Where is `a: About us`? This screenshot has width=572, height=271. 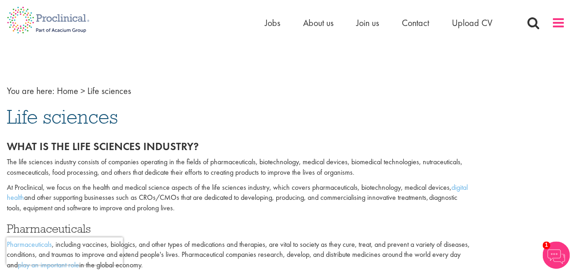 a: About us is located at coordinates (318, 23).